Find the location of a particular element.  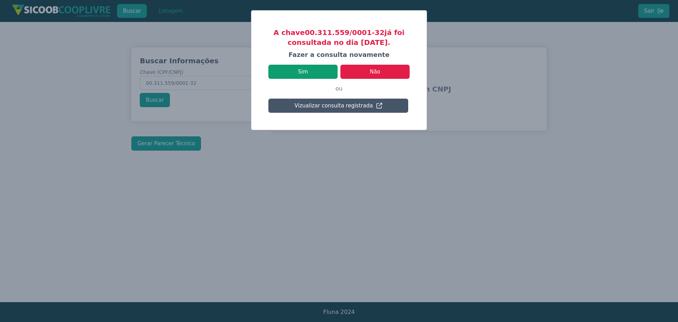

p: ou is located at coordinates (339, 89).